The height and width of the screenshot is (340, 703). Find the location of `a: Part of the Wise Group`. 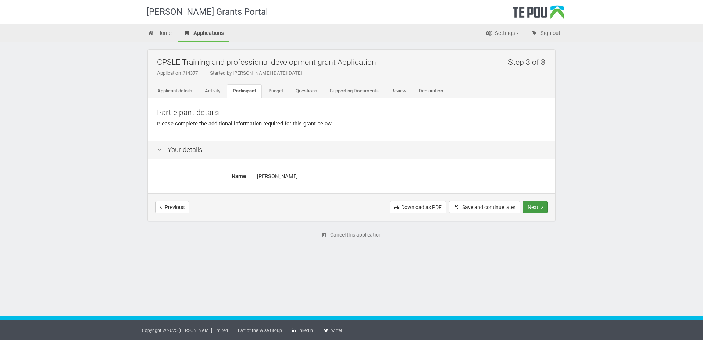

a: Part of the Wise Group is located at coordinates (260, 330).